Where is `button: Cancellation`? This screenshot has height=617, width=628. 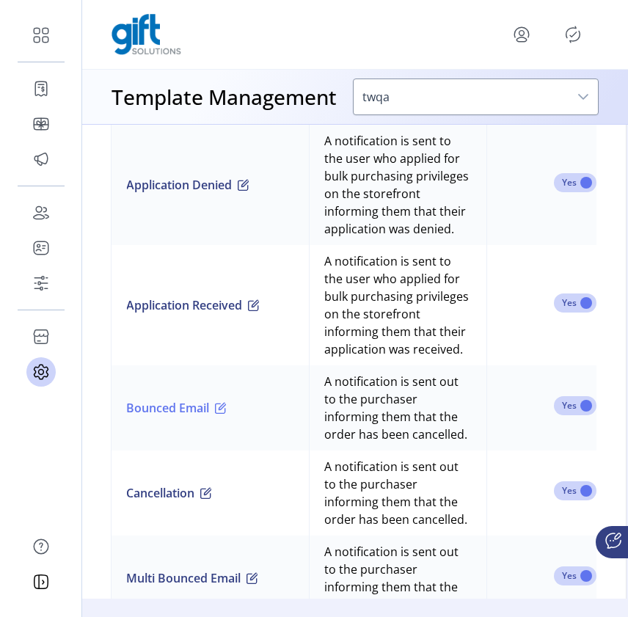
button: Cancellation is located at coordinates (169, 493).